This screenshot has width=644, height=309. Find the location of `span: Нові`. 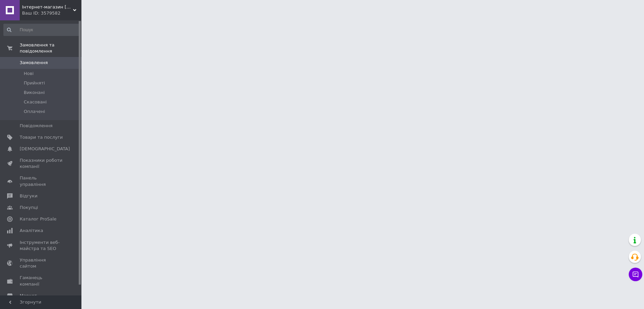

span: Нові is located at coordinates (28, 73).